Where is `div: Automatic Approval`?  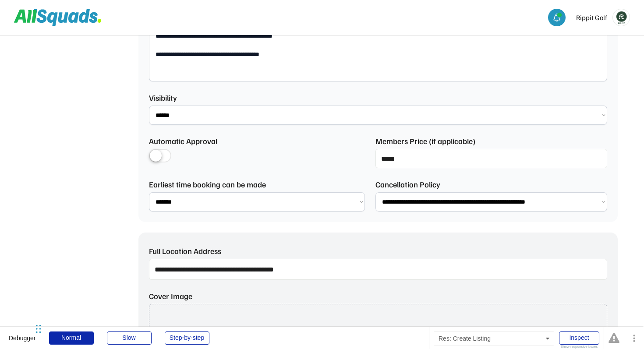
div: Automatic Approval is located at coordinates (183, 141).